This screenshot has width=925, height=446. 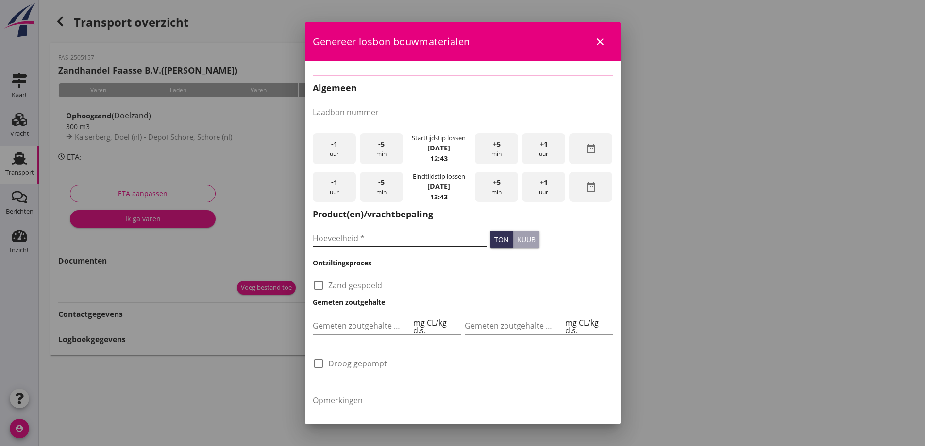 I want to click on button: ton, so click(x=501, y=239).